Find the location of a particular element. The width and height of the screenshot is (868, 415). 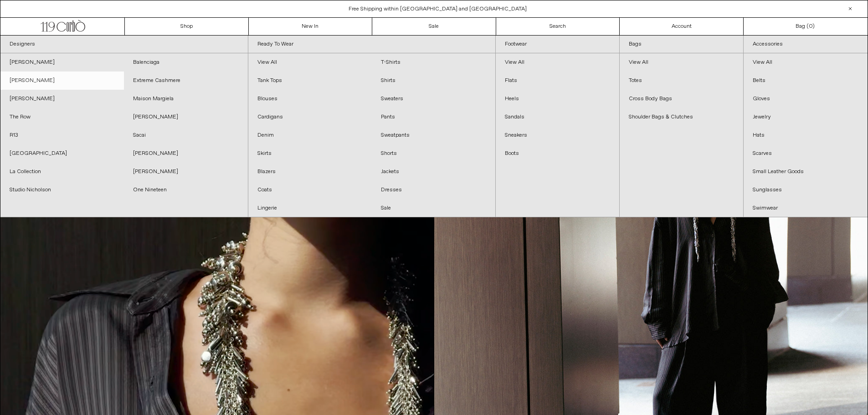

a: Hats is located at coordinates (805, 136).